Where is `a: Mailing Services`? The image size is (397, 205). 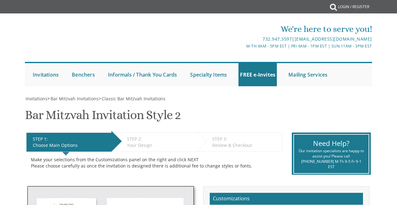 a: Mailing Services is located at coordinates (307, 75).